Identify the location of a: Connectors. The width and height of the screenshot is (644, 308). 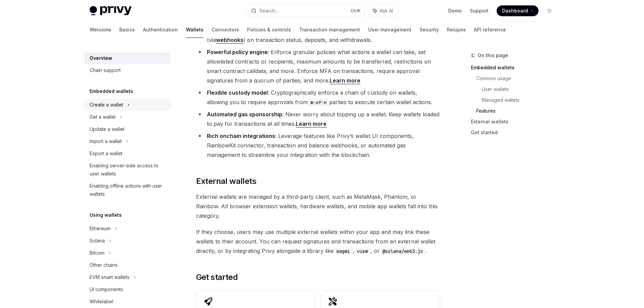
(225, 30).